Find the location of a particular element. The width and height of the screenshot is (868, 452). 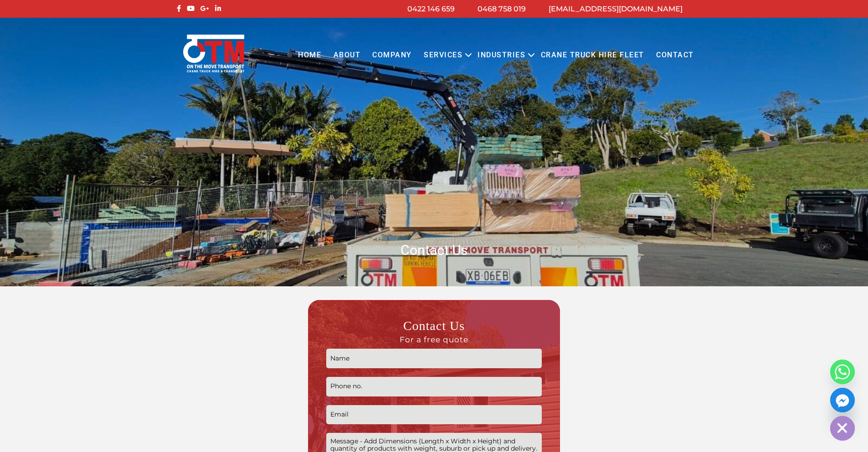

a: Home is located at coordinates (309, 55).